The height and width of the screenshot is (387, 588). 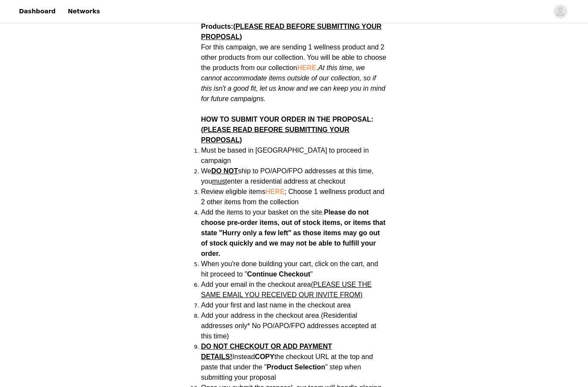 What do you see at coordinates (294, 73) in the screenshot?
I see `span: For this campaign, we are sending 1 wellness product and 2 other products from our collection. Yo...` at bounding box center [294, 73].